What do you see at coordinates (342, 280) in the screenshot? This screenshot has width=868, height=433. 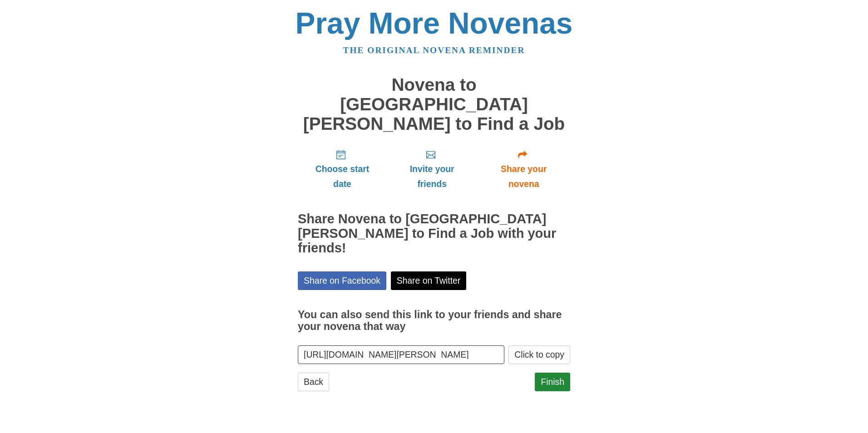 I see `a: Share on Facebook` at bounding box center [342, 280].